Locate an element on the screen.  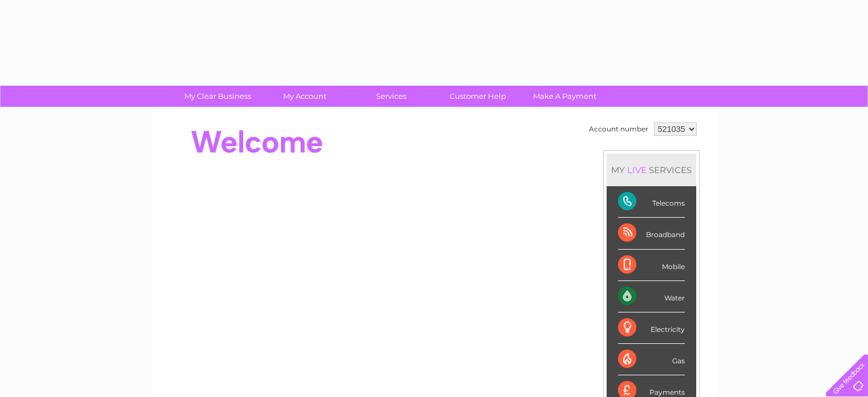
a: My Clear Business is located at coordinates (218, 96).